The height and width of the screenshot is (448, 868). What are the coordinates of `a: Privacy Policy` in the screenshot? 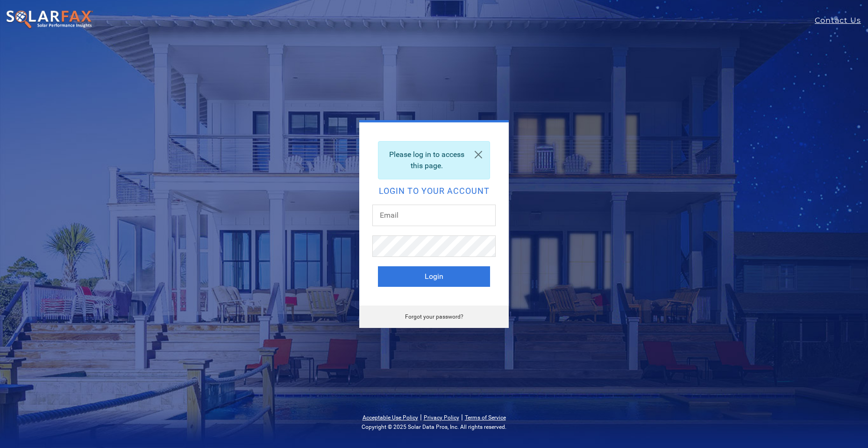 It's located at (442, 418).